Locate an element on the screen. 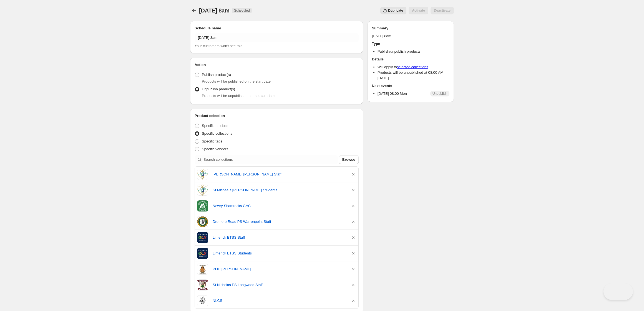 The width and height of the screenshot is (644, 311). a: Limerick ETSS Staff is located at coordinates (279, 238).